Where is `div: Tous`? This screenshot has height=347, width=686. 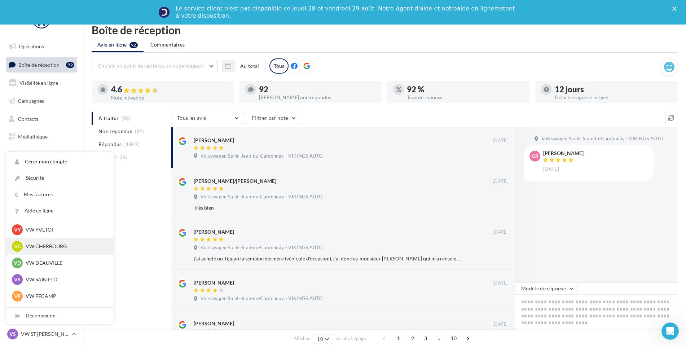 div: Tous is located at coordinates (279, 66).